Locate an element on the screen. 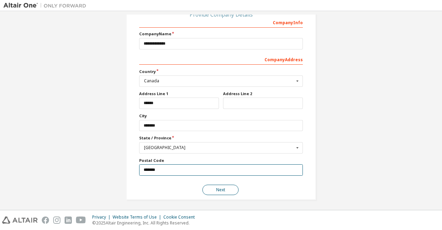 The width and height of the screenshot is (442, 230). div: Website Terms of Use is located at coordinates (138, 217).